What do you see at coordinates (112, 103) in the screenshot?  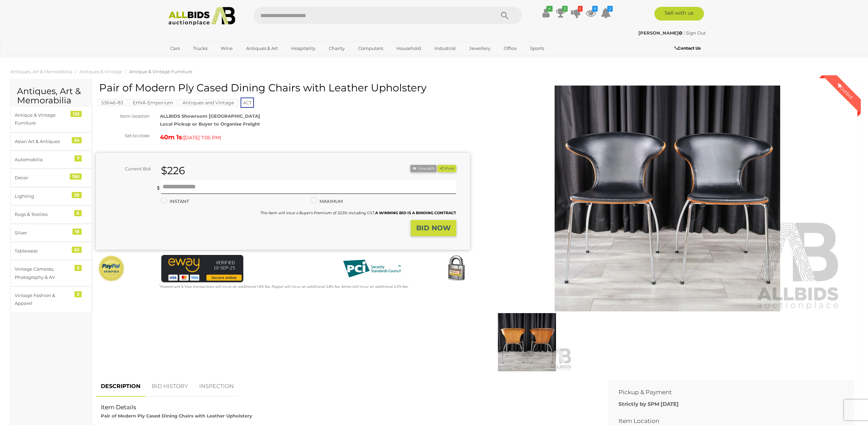 I see `mark: 53646-83` at bounding box center [112, 103].